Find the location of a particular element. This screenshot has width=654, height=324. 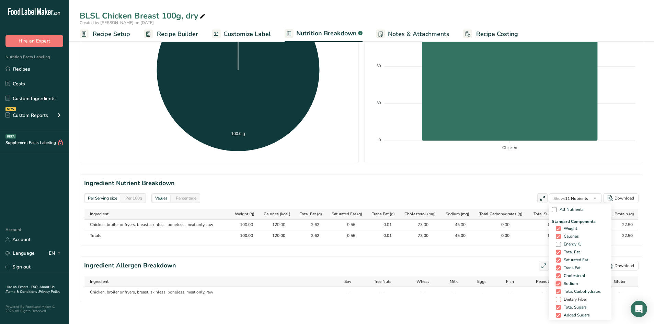

h2: Ingredient Allergen Breakdown is located at coordinates (130, 266).